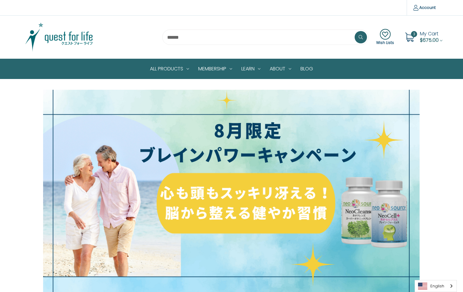 The width and height of the screenshot is (463, 292). Describe the element at coordinates (59, 37) in the screenshot. I see `img: Quest Group` at that location.